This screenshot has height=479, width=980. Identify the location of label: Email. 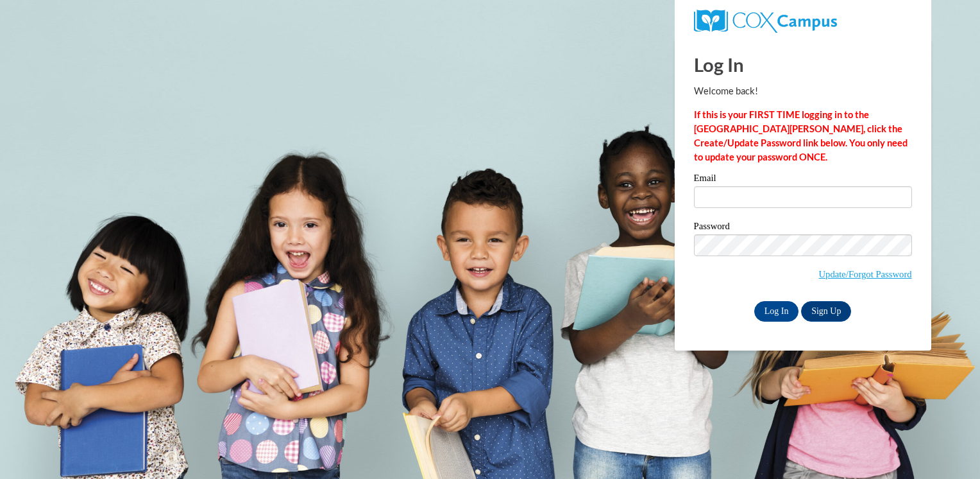
(803, 180).